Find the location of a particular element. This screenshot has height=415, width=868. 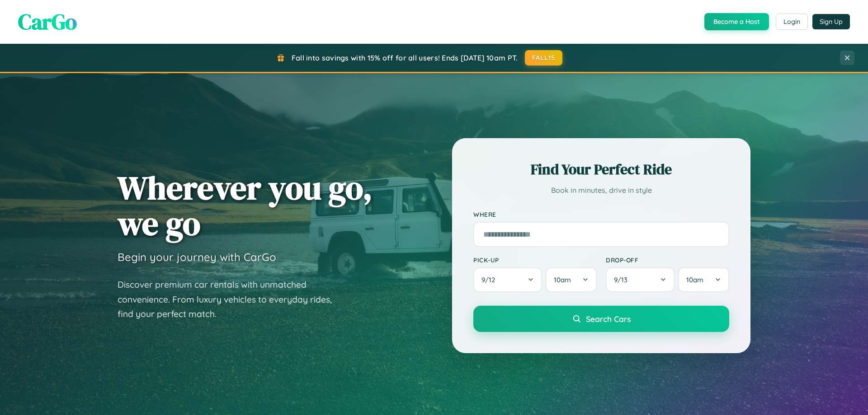

button: 9/12 is located at coordinates (508, 280).